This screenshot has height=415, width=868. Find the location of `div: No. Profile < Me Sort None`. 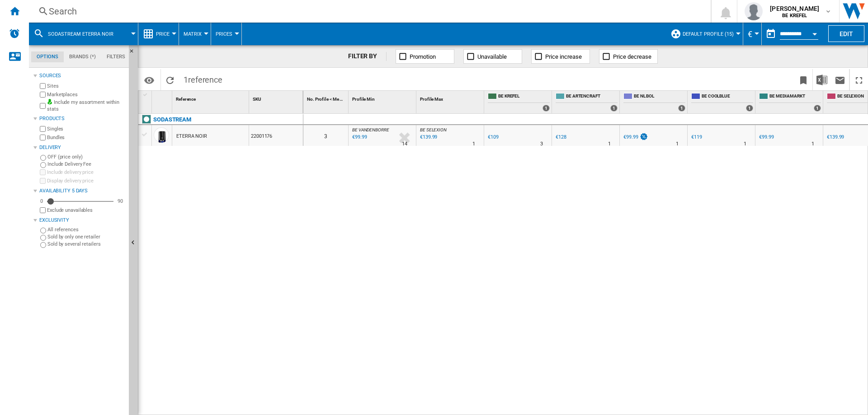

div: No. Profile < Me Sort None is located at coordinates (327, 98).